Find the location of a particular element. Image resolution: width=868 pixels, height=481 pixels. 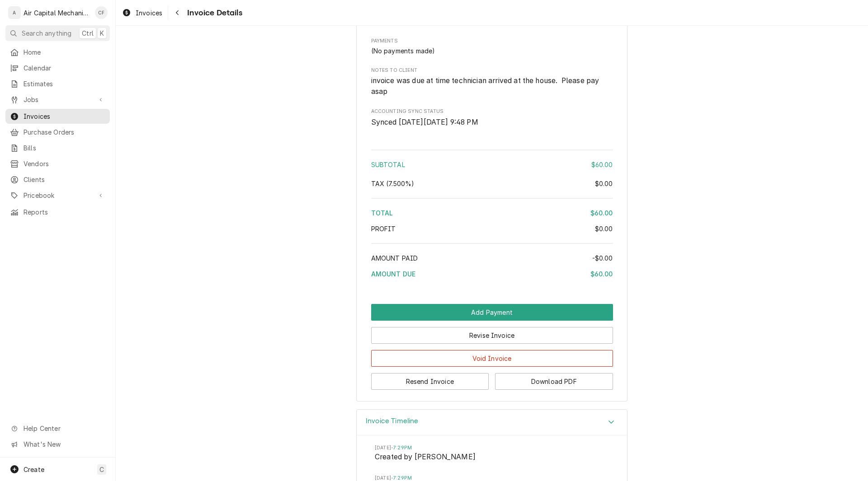

span: Help Center is located at coordinates (64, 428).